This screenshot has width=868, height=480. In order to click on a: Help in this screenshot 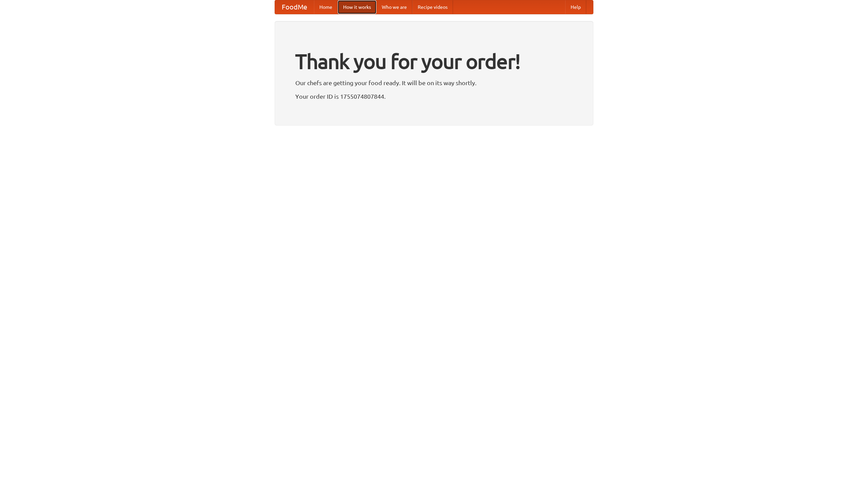, I will do `click(576, 7)`.